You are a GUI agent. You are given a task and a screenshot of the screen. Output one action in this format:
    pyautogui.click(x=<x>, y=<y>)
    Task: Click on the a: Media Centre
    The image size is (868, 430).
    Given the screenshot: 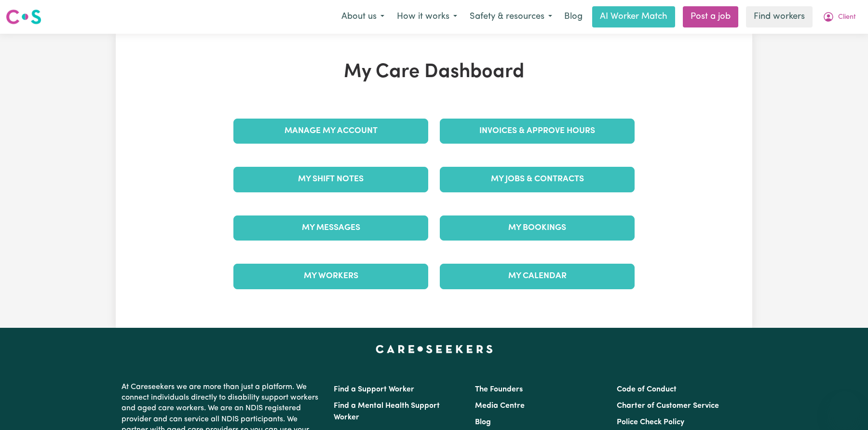 What is the action you would take?
    pyautogui.click(x=500, y=406)
    